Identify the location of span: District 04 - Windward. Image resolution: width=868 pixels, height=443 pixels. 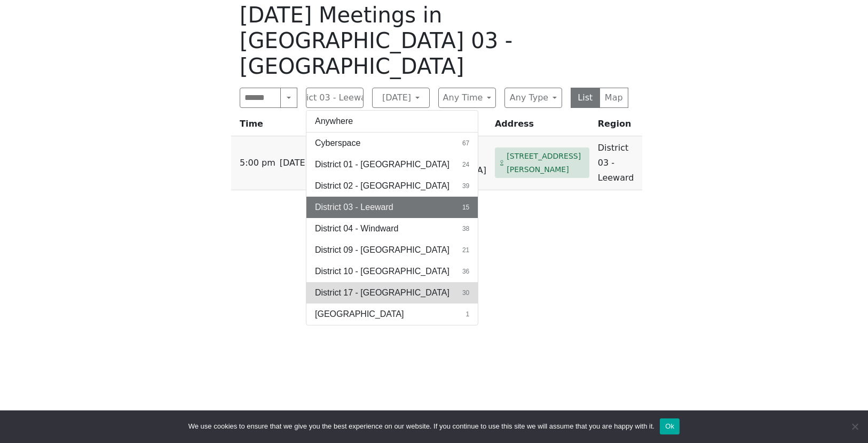
(357, 229).